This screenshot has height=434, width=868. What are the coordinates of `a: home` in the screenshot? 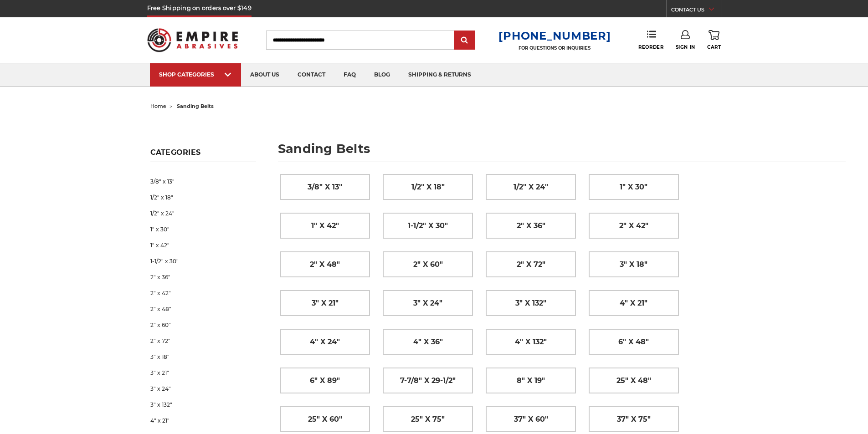 It's located at (158, 106).